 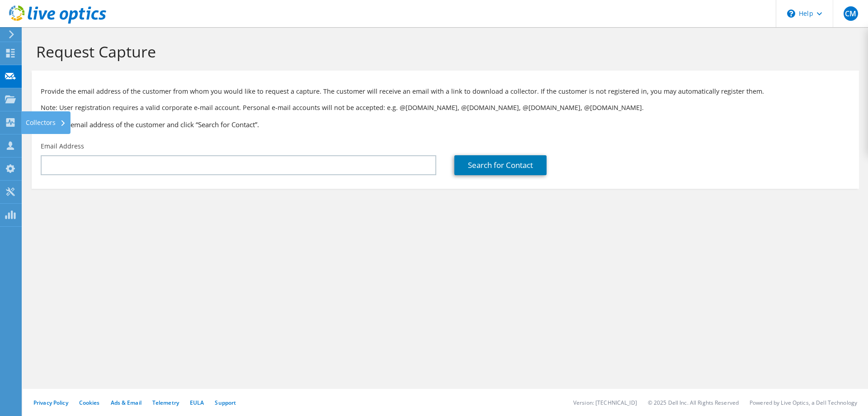 I want to click on a: Support, so click(x=225, y=402).